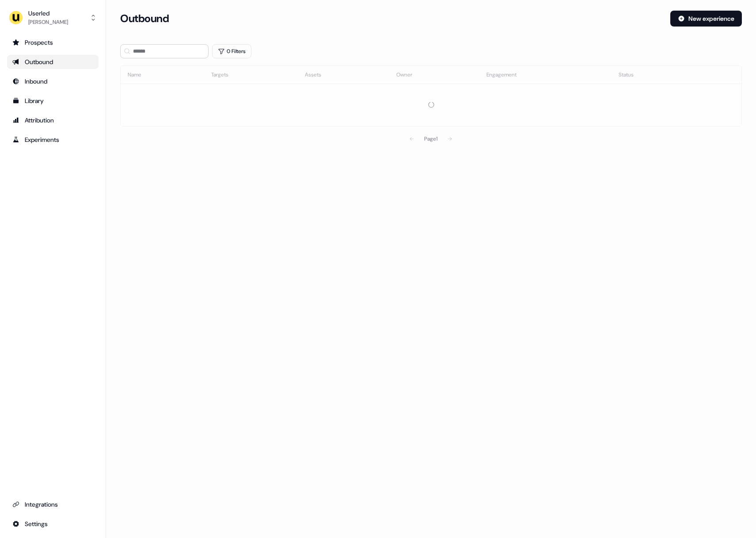  I want to click on div: Experiments, so click(52, 139).